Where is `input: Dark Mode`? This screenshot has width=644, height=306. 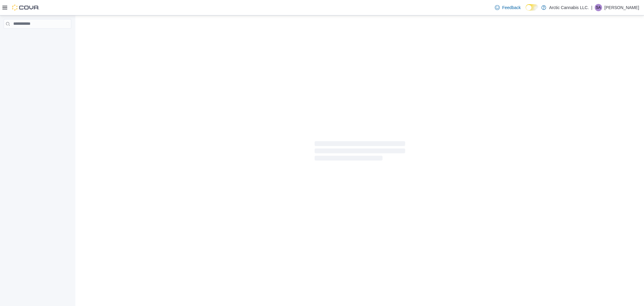
input: Dark Mode is located at coordinates (531, 7).